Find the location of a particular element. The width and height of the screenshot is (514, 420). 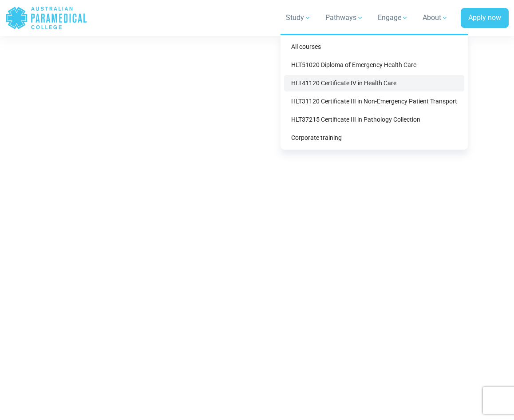

a: Corporate training is located at coordinates (374, 138).